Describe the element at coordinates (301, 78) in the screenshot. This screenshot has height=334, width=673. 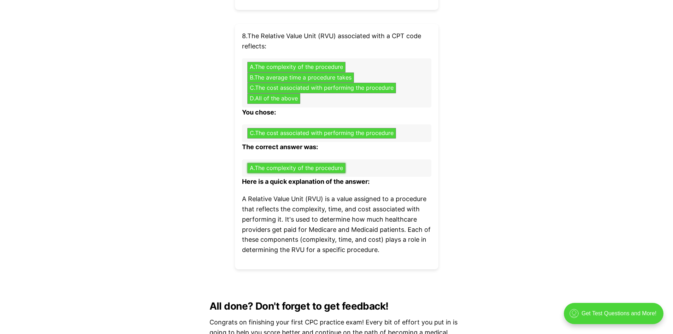
I see `button: B.The average time a procedure takes` at that location.